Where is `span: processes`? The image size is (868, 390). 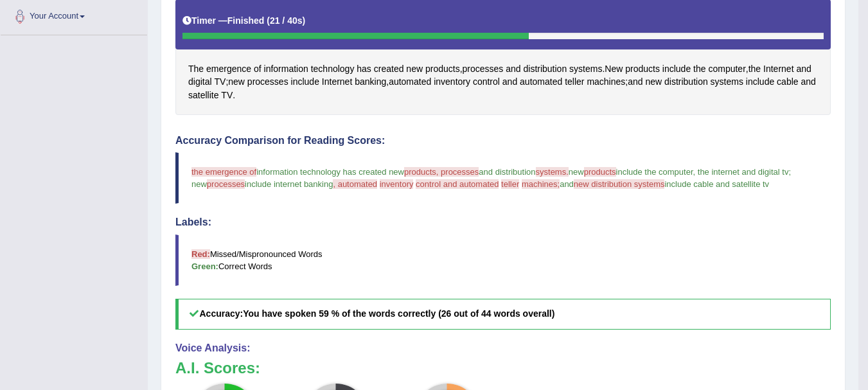
span: processes is located at coordinates (226, 184).